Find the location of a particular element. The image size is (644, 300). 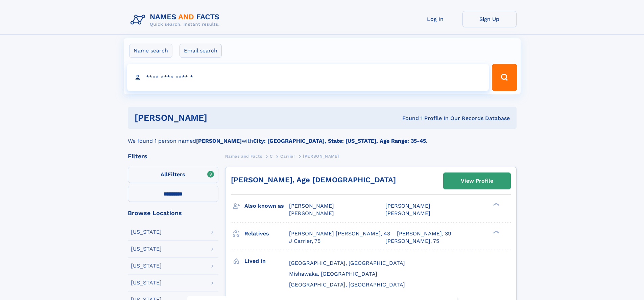

div: Filters is located at coordinates (173, 156).